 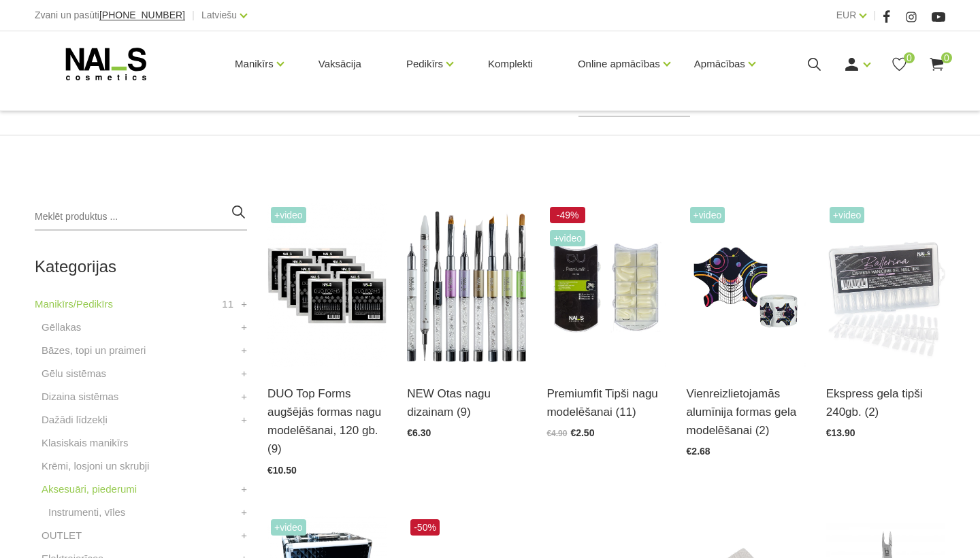 I want to click on a: OUTLET, so click(x=61, y=535).